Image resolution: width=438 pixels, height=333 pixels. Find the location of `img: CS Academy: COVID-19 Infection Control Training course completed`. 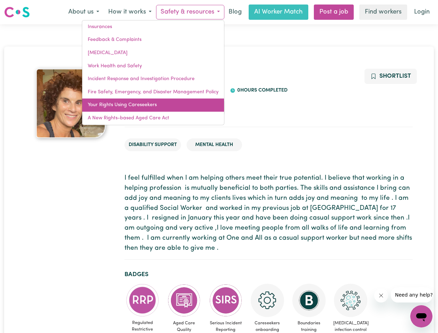

img: CS Academy: COVID-19 Infection Control Training course completed is located at coordinates (350, 300).